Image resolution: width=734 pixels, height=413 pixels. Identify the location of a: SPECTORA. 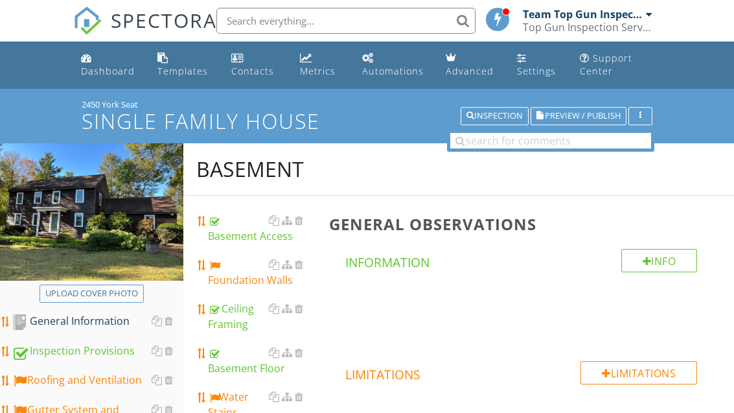
(145, 31).